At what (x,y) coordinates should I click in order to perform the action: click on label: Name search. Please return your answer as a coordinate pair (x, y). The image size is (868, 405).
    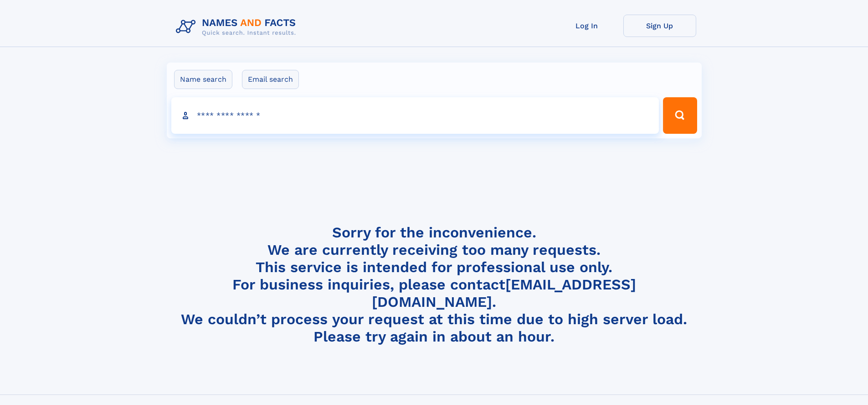
    Looking at the image, I should click on (204, 80).